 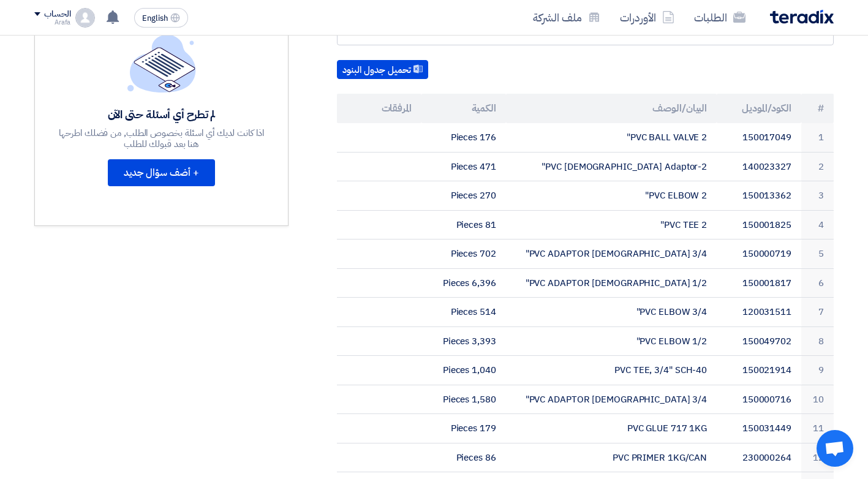 What do you see at coordinates (817, 341) in the screenshot?
I see `td: 8` at bounding box center [817, 341].